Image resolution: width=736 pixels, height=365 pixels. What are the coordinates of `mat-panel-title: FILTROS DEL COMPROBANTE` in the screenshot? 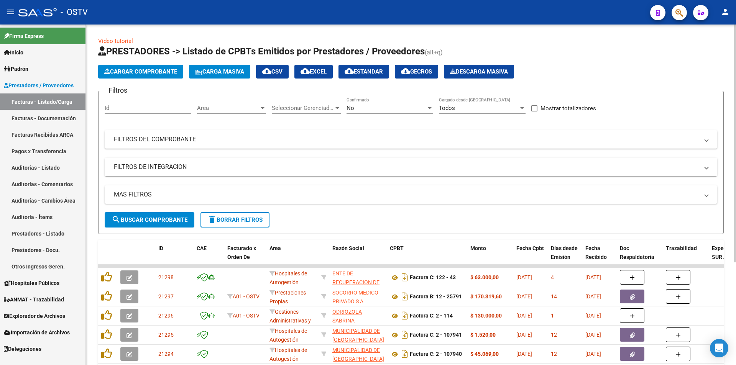 It's located at (406, 140).